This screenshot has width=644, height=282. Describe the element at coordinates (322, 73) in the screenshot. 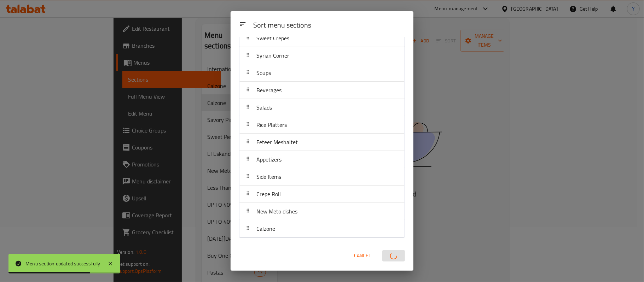

I see `div: Soups` at that location.